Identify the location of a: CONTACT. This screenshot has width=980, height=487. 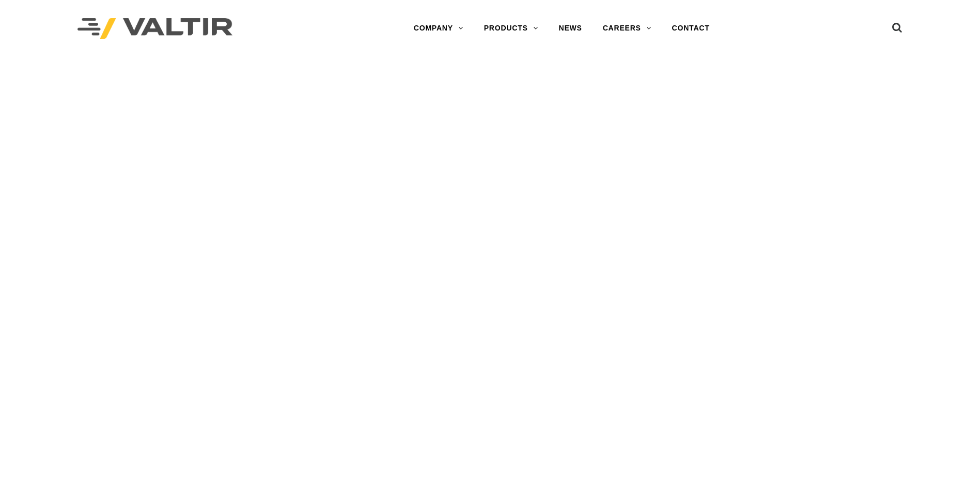
(691, 28).